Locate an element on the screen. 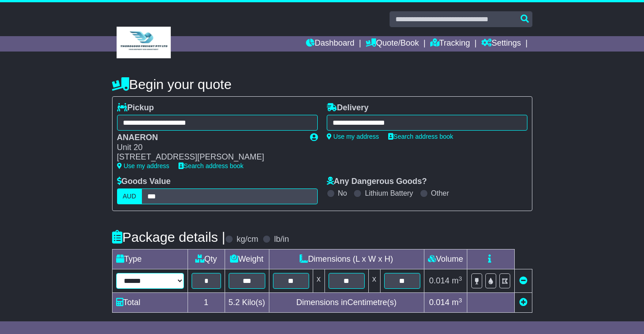 The height and width of the screenshot is (334, 644). a: Dashboard is located at coordinates (330, 44).